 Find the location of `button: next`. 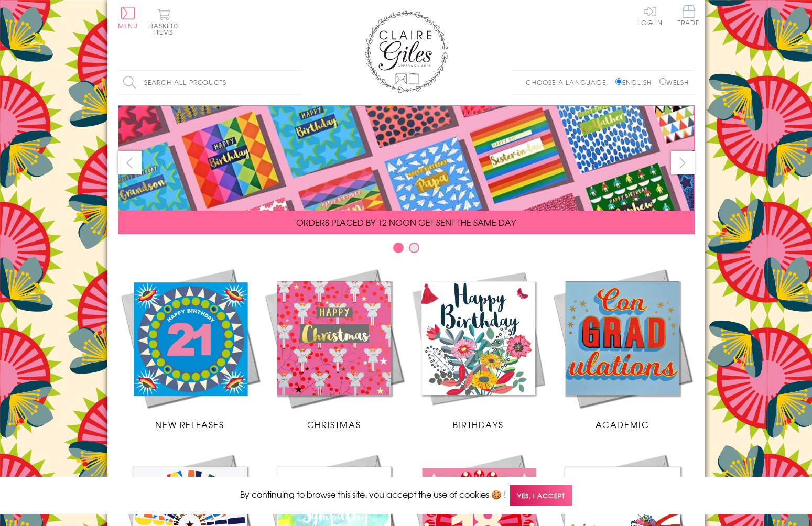

button: next is located at coordinates (683, 162).